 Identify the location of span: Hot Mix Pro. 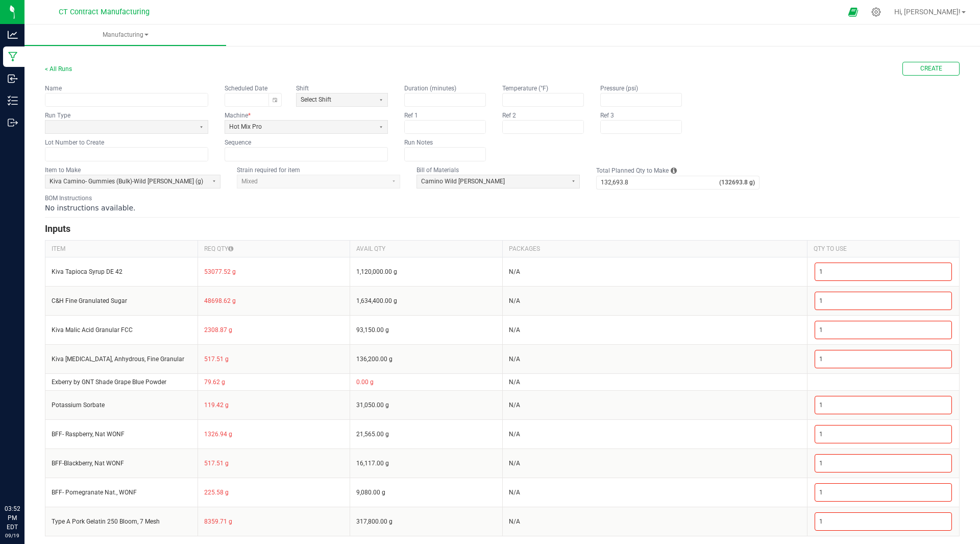
(300, 126).